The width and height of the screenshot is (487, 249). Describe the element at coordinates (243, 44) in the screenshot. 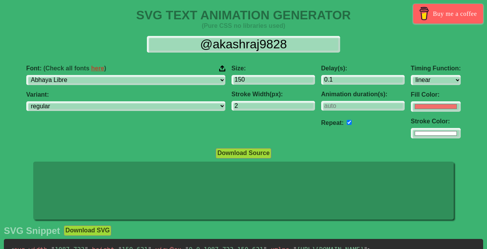

I see `input: Input Text Here` at that location.